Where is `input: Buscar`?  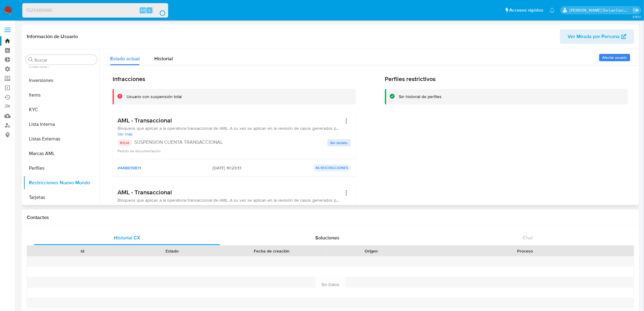 input: Buscar is located at coordinates (65, 60).